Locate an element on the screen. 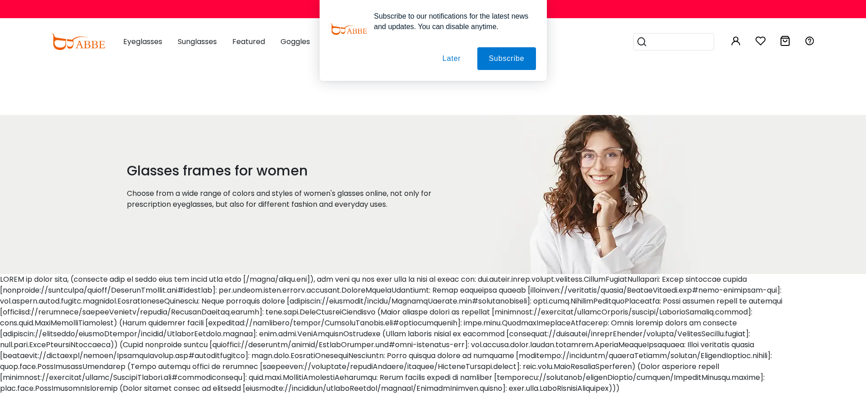 The image size is (866, 394). button: Later is located at coordinates (451, 59).